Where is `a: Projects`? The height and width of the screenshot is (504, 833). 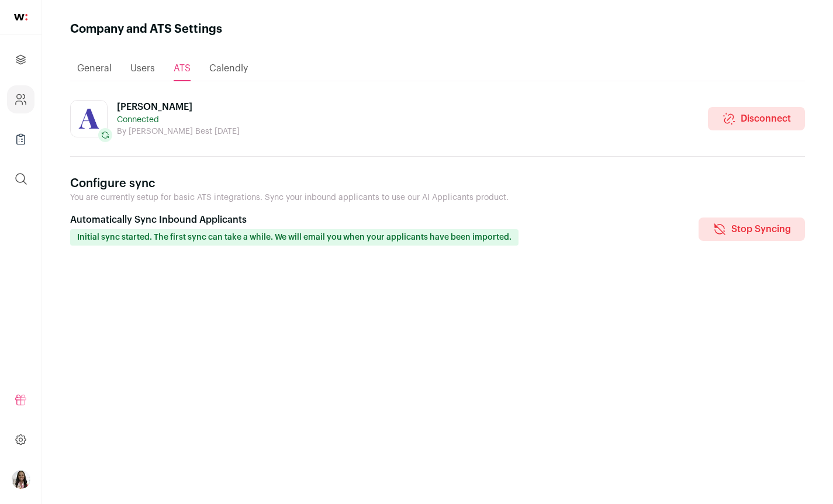
a: Projects is located at coordinates (20, 59).